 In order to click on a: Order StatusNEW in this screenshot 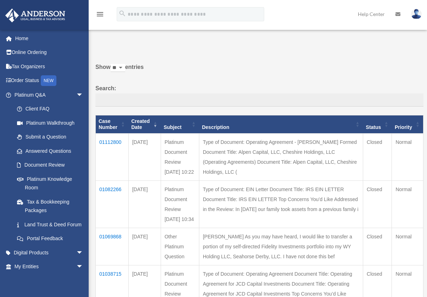, I will do `click(49, 81)`.